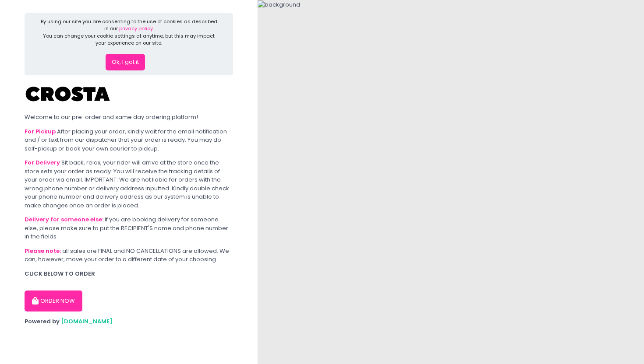  Describe the element at coordinates (136, 28) in the screenshot. I see `a: privacy policy.` at that location.